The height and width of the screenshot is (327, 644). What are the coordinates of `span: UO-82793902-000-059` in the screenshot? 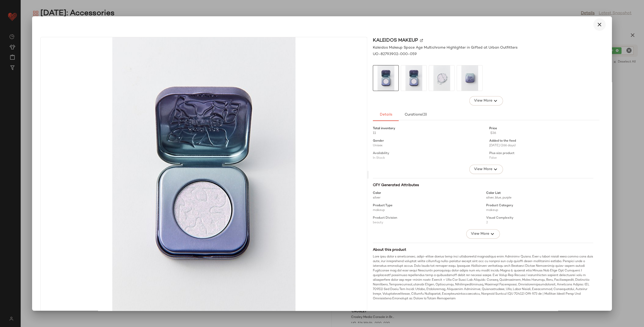 It's located at (394, 54).